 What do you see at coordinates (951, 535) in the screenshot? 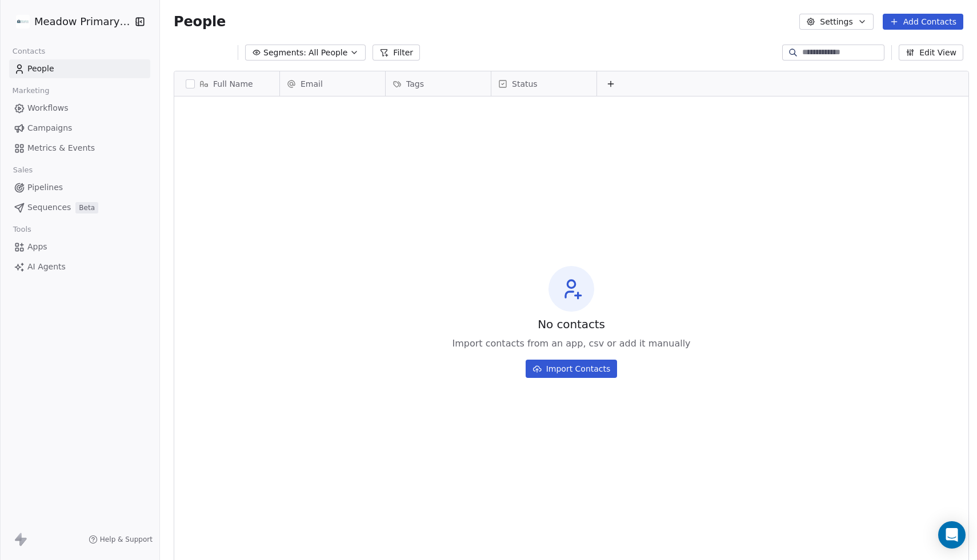
I see `div: Open Intercom Messenger` at bounding box center [951, 535].